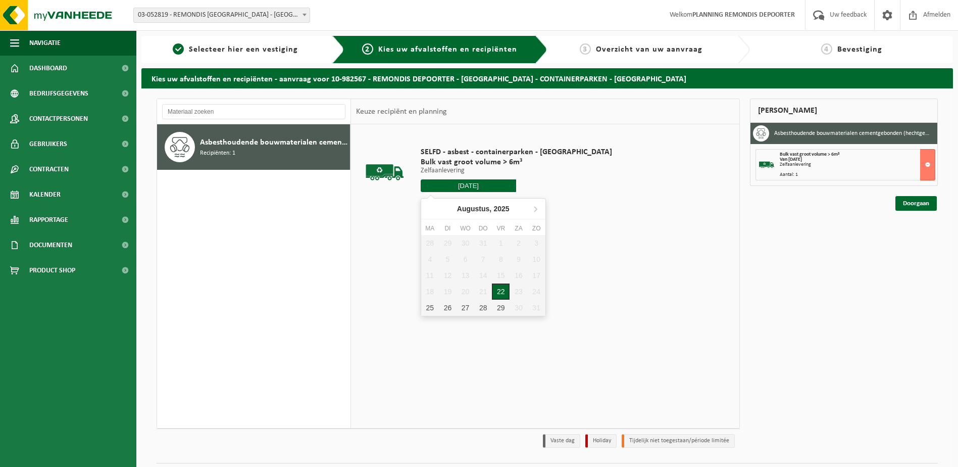 This screenshot has width=958, height=467. I want to click on span: Bedrijfsgegevens, so click(59, 93).